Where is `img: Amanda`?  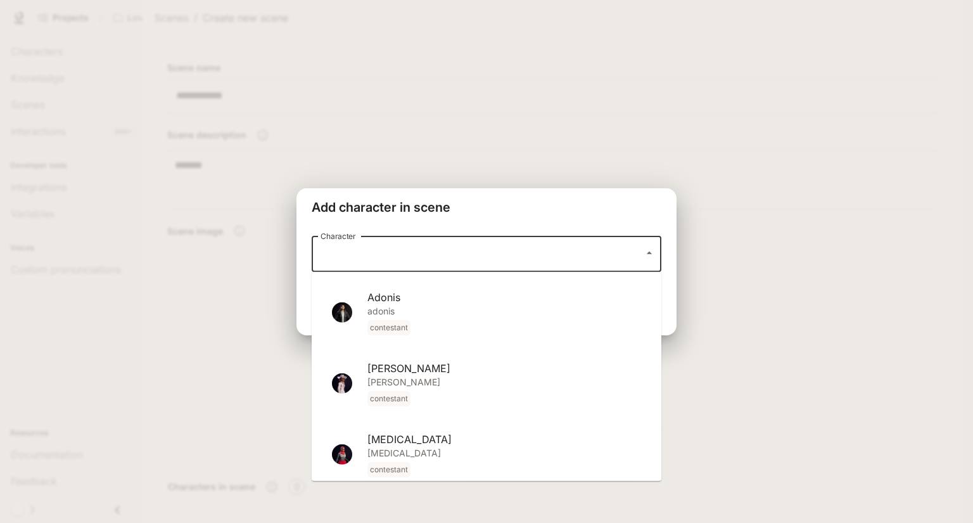
img: Amanda is located at coordinates (342, 383).